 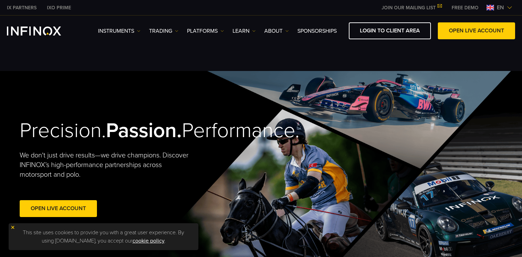 I want to click on a: PLATFORMS, so click(x=205, y=31).